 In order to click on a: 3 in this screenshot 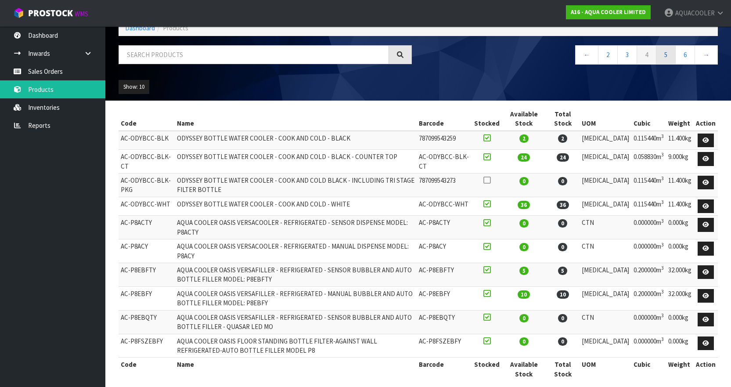, I will do `click(627, 54)`.